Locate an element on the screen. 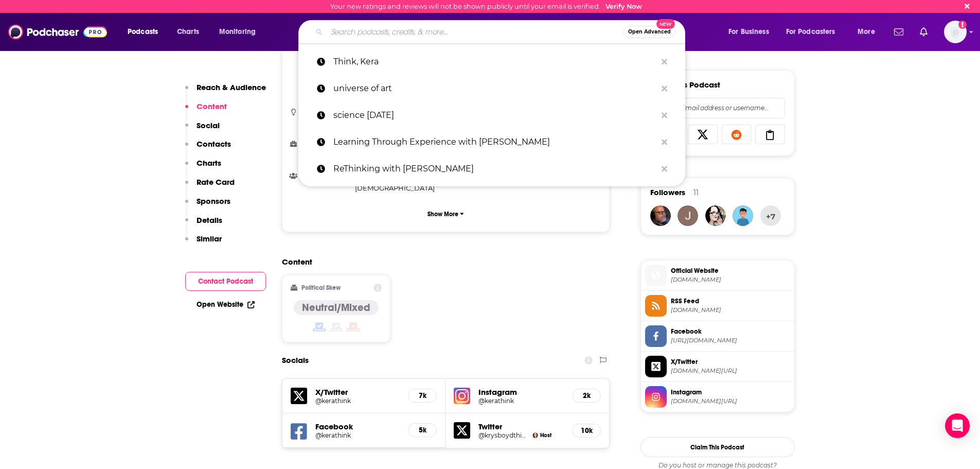 The image size is (980, 469). p: Similar is located at coordinates (209, 238).